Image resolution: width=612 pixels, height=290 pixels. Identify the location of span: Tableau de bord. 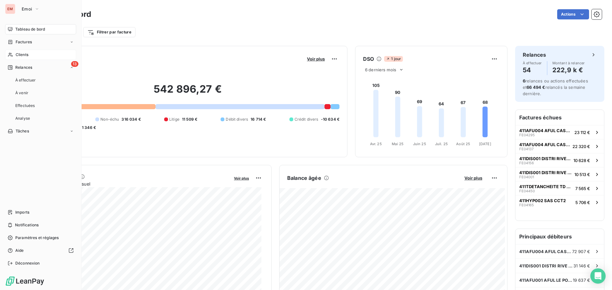
(30, 29).